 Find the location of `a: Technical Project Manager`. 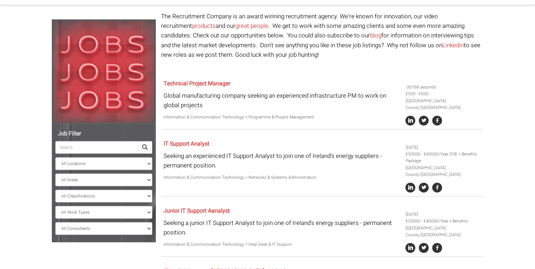

a: Technical Project Manager is located at coordinates (197, 83).